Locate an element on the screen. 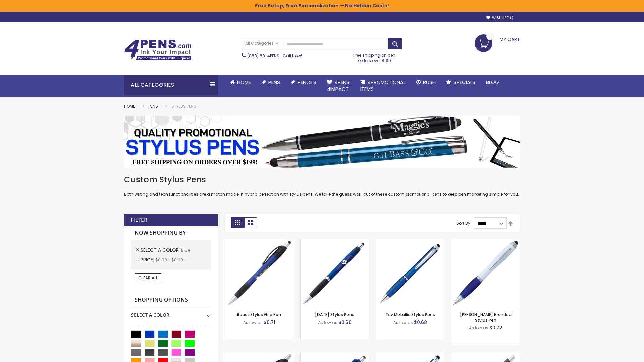  a: Epiphany Stylus Pens-Blue is located at coordinates (335, 242).